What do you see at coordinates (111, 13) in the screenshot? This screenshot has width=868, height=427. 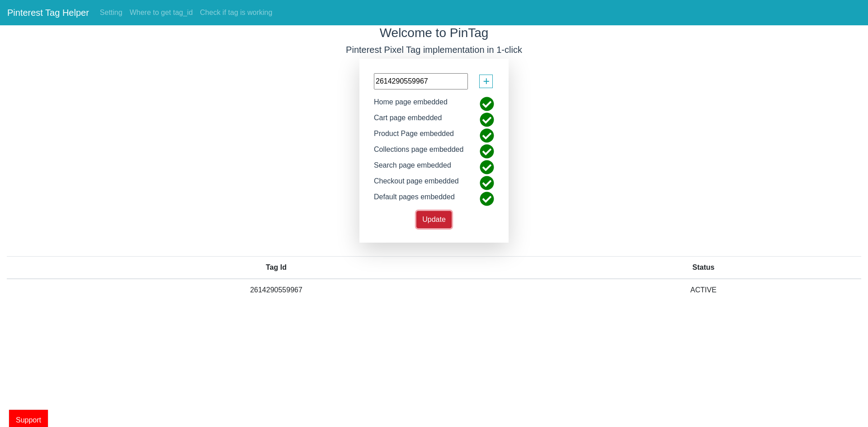 I see `a: Setting` at bounding box center [111, 13].